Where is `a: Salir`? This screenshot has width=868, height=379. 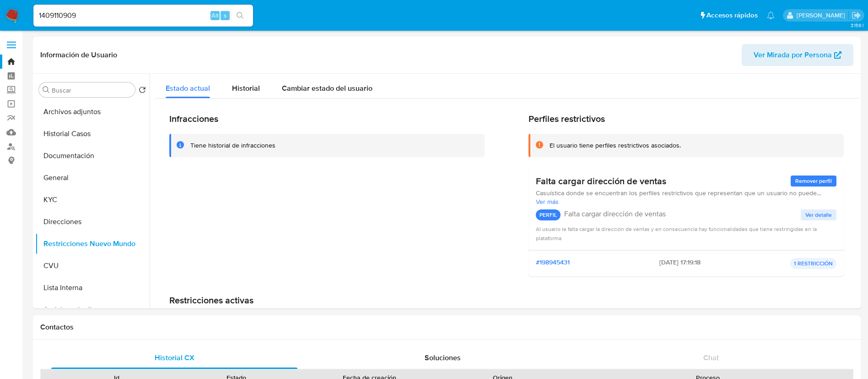
a: Salir is located at coordinates (857, 15).